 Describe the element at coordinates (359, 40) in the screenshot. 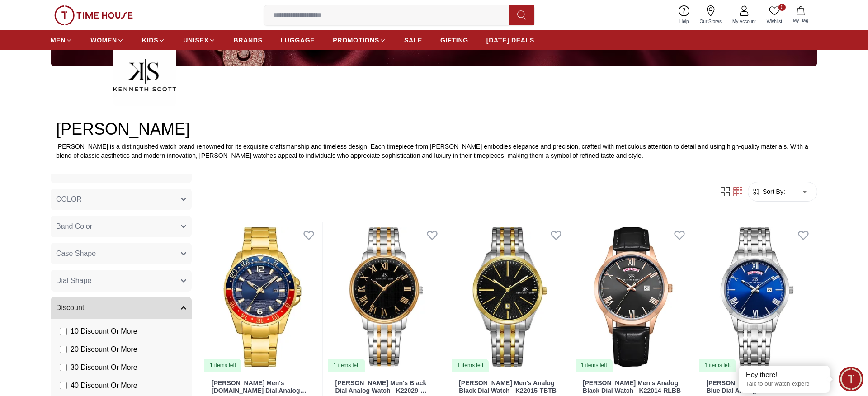

I see `a: PROMOTIONS` at that location.